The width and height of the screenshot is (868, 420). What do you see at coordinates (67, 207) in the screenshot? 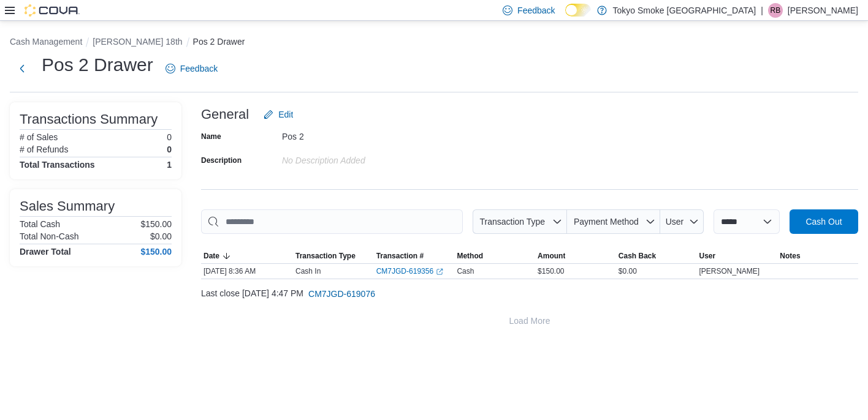
I see `h3: Sales Summary` at bounding box center [67, 207].